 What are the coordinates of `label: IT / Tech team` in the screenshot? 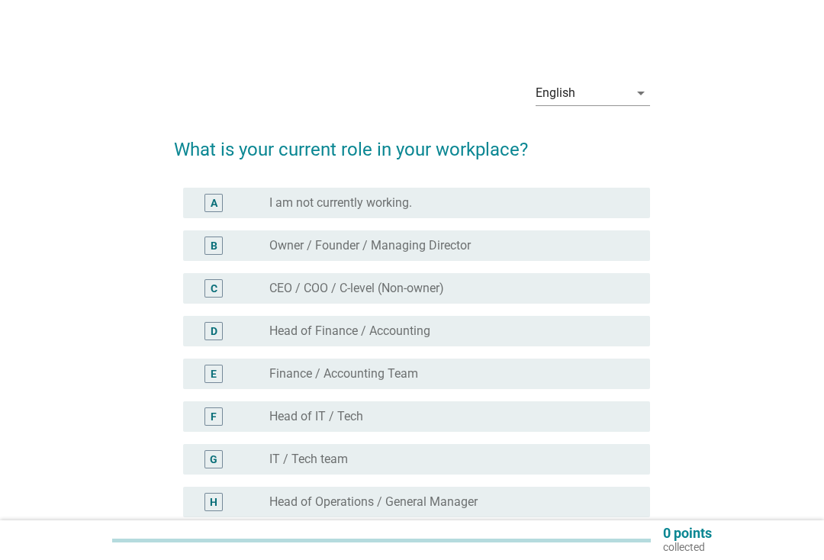 It's located at (308, 460).